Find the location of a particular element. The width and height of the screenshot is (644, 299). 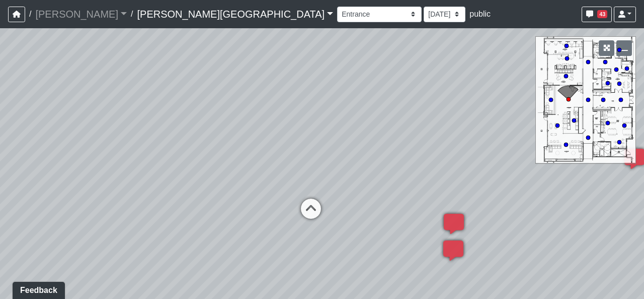

button: 43 is located at coordinates (597, 14).